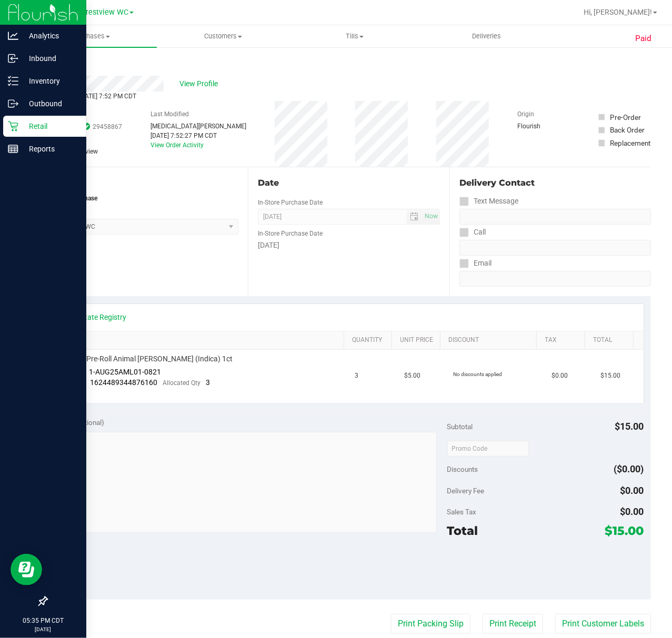  What do you see at coordinates (462, 468) in the screenshot?
I see `span: Discounts` at bounding box center [462, 468].